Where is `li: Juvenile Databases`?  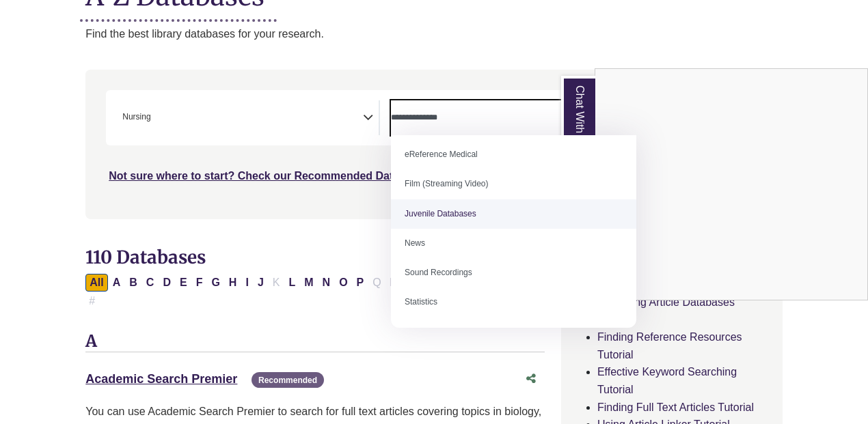 li: Juvenile Databases is located at coordinates (514, 214).